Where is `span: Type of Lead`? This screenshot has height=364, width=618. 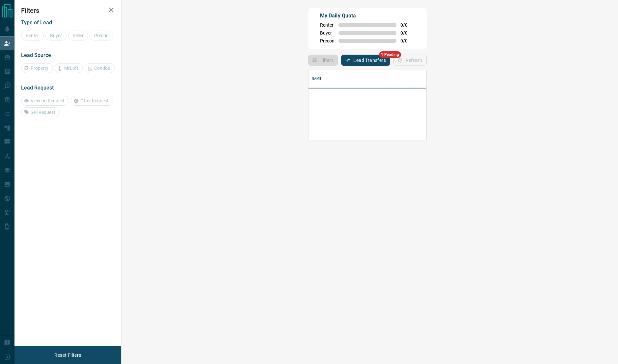
span: Type of Lead is located at coordinates (37, 23).